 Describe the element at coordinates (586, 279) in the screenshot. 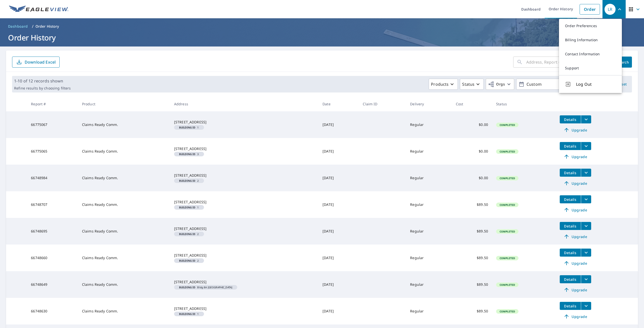

I see `button: filesDropdownBtn-66748649` at that location.